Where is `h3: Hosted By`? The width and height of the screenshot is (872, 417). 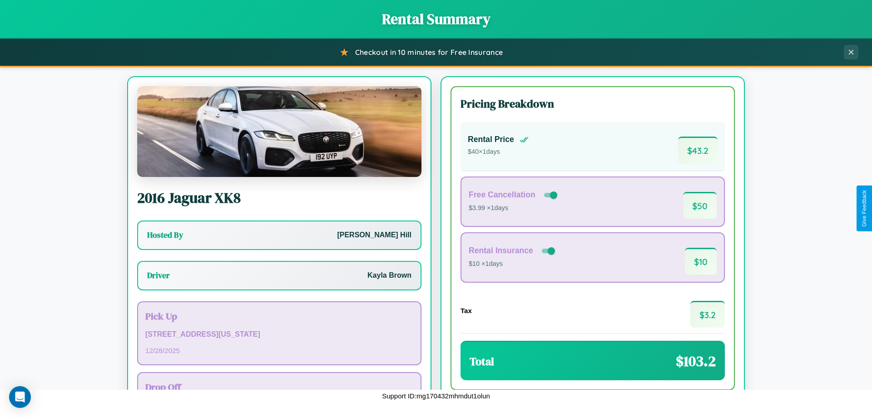 h3: Hosted By is located at coordinates (165, 235).